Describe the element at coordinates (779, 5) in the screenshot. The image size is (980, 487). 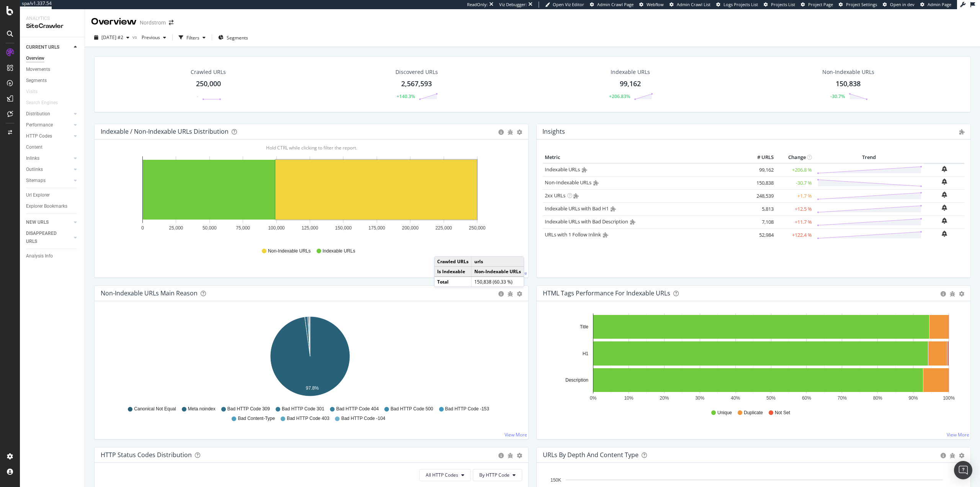
I see `a: Projects List` at that location.